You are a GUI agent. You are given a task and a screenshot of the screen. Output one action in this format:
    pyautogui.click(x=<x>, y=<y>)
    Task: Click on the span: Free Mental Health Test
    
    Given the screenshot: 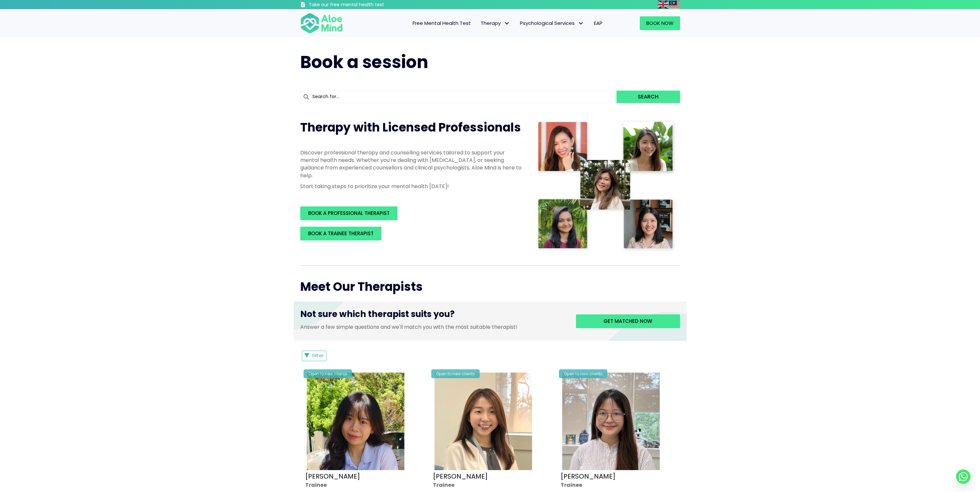 What is the action you would take?
    pyautogui.click(x=442, y=23)
    